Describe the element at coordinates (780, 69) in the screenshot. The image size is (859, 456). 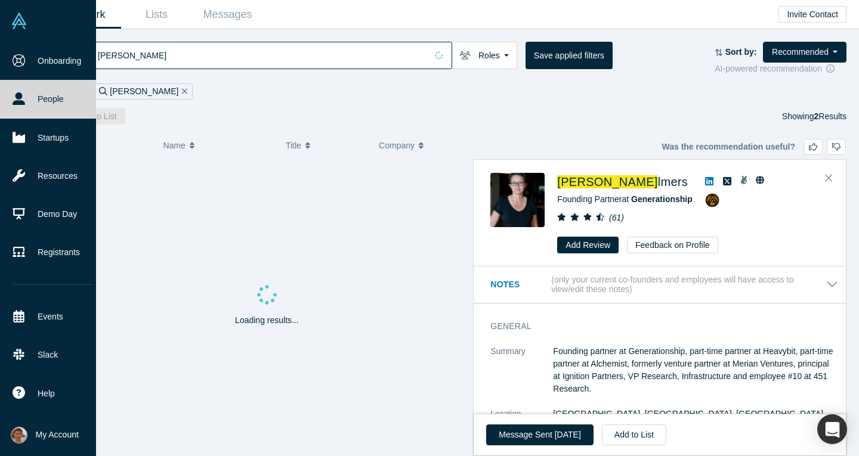
I see `div: AI-powered recommendation` at that location.